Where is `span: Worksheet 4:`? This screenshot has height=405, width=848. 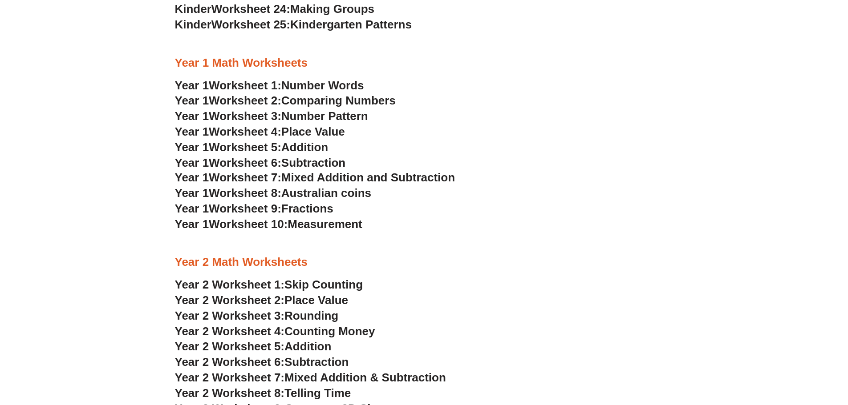 span: Worksheet 4: is located at coordinates (245, 132).